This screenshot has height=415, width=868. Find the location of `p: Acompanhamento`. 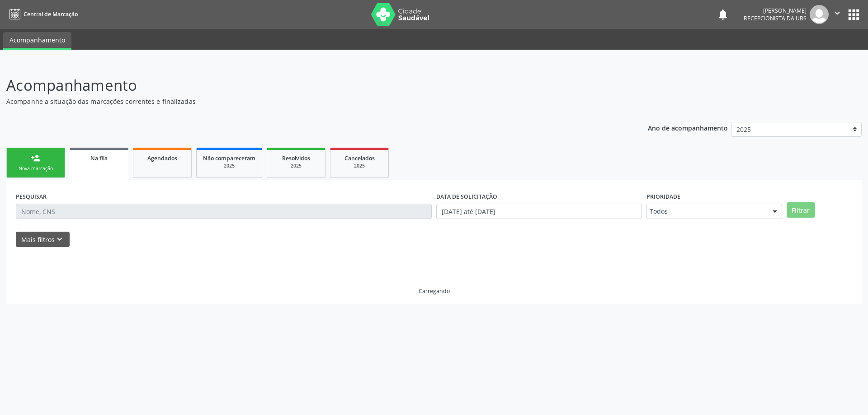

p: Acompanhamento is located at coordinates (305, 85).